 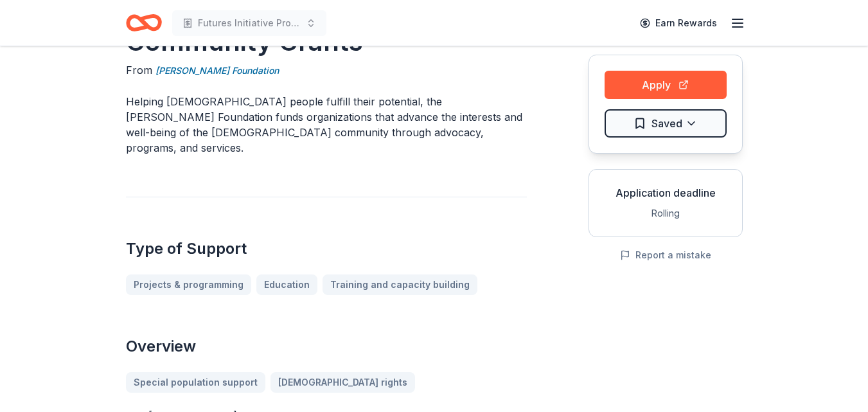 What do you see at coordinates (666, 193) in the screenshot?
I see `div: Application deadline` at bounding box center [666, 193].